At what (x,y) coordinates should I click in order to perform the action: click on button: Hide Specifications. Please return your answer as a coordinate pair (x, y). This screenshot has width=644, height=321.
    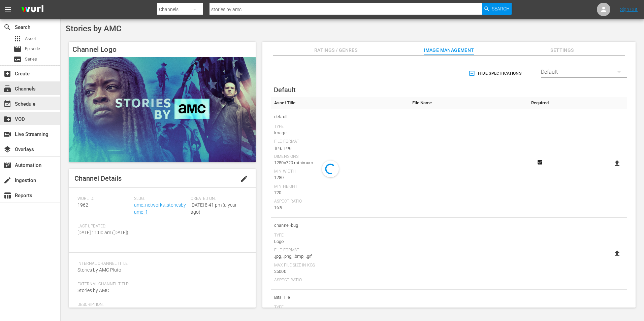
    Looking at the image, I should click on (496, 73).